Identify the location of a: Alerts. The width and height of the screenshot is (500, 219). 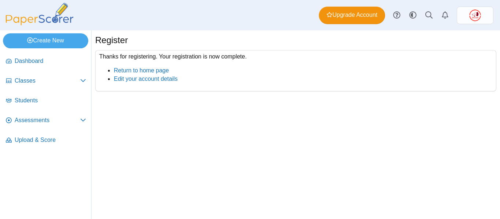
(445, 15).